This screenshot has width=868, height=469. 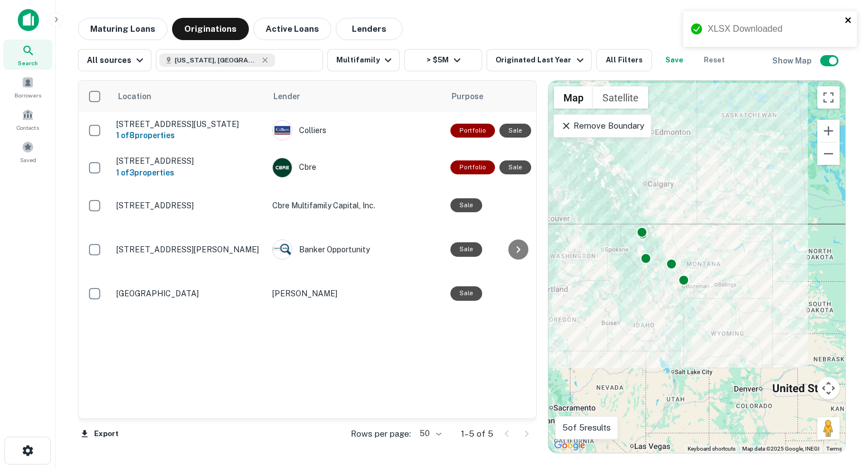 I want to click on div: This is a portfolio loan with 8 properties, so click(x=473, y=130).